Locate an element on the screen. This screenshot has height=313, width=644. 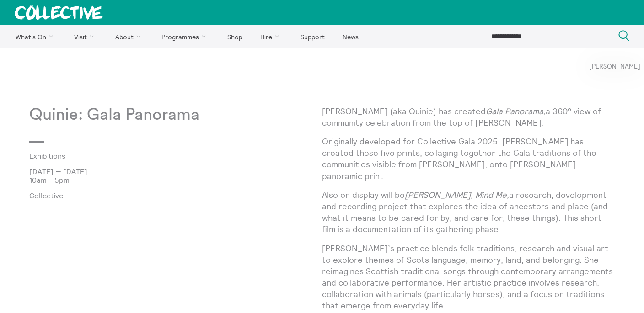
p: Collective is located at coordinates (175, 195).